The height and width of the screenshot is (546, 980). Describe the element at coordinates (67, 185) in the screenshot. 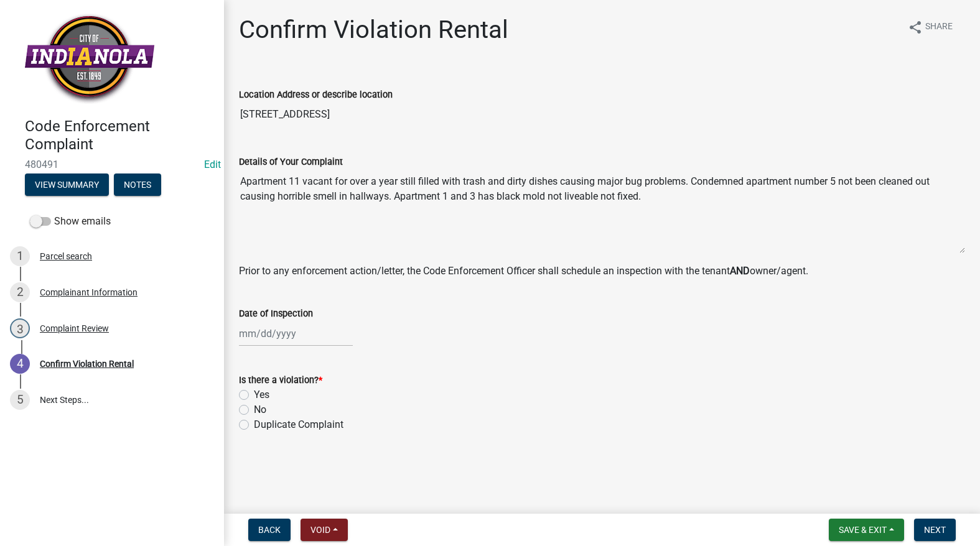

I see `button: View Summary` at that location.